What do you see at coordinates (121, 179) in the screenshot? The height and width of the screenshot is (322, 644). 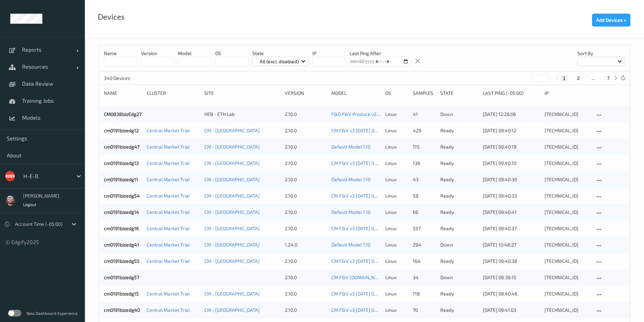 I see `a: cm0191bizedg11` at bounding box center [121, 179].